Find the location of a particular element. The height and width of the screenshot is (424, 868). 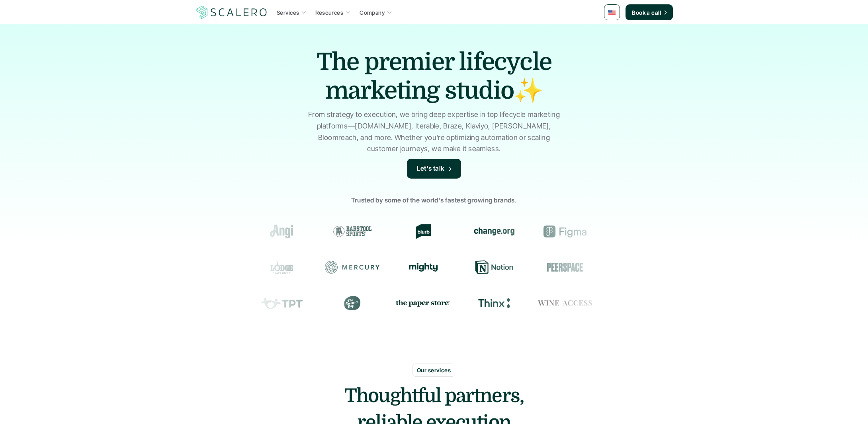

a: Let's talk is located at coordinates (434, 169).